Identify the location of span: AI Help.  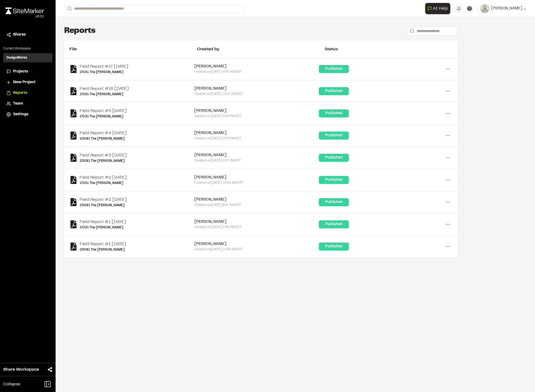
(441, 9).